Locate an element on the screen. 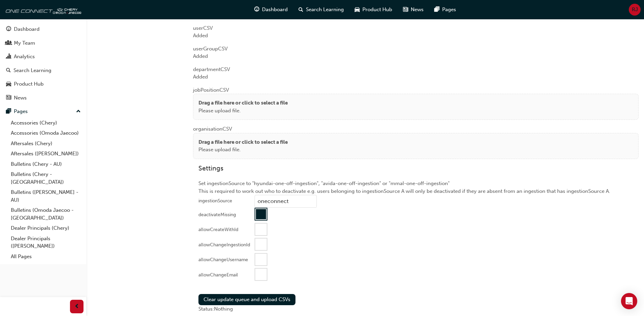 The width and height of the screenshot is (644, 316). div: organisation CSV is located at coordinates (416, 139).